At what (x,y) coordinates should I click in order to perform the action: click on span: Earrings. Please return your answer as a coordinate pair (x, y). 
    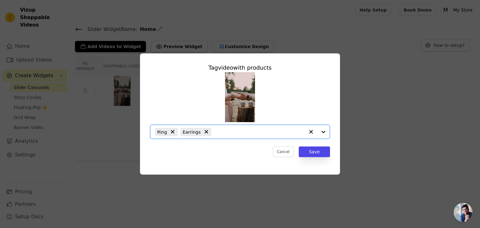
    Looking at the image, I should click on (192, 132).